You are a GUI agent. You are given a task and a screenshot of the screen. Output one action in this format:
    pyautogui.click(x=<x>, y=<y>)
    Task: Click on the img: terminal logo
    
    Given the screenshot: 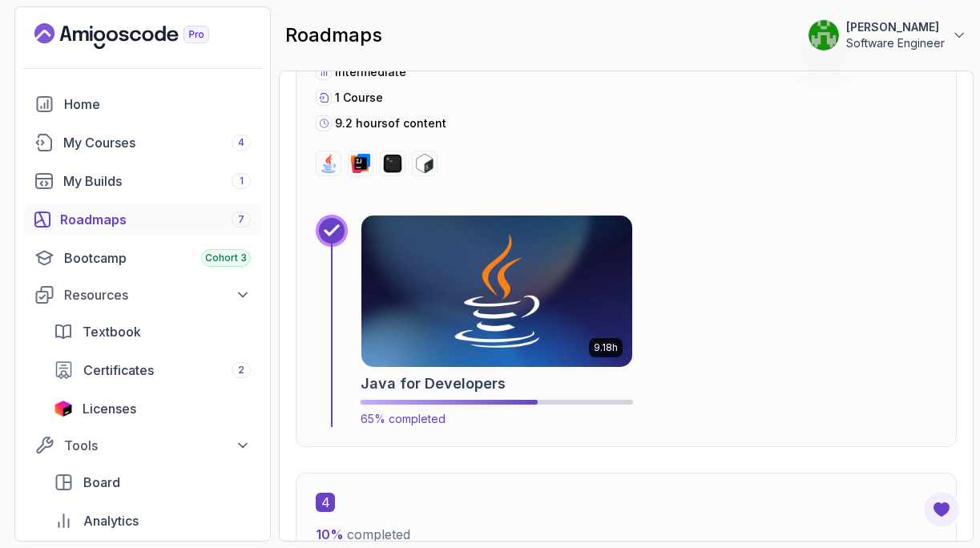 What is the action you would take?
    pyautogui.click(x=392, y=164)
    